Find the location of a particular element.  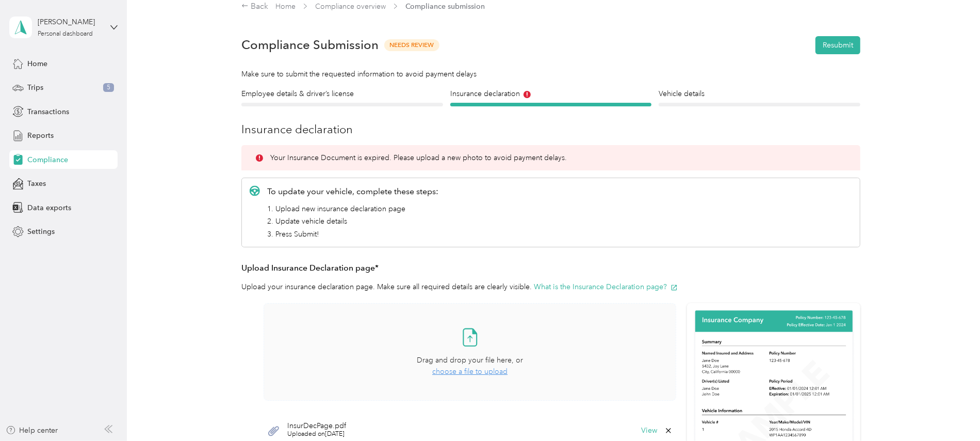

a: Home is located at coordinates (285, 6).